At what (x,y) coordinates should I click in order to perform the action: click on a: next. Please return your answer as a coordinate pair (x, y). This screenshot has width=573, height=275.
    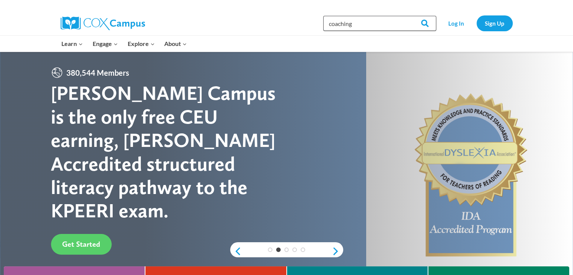
    Looking at the image, I should click on (337, 251).